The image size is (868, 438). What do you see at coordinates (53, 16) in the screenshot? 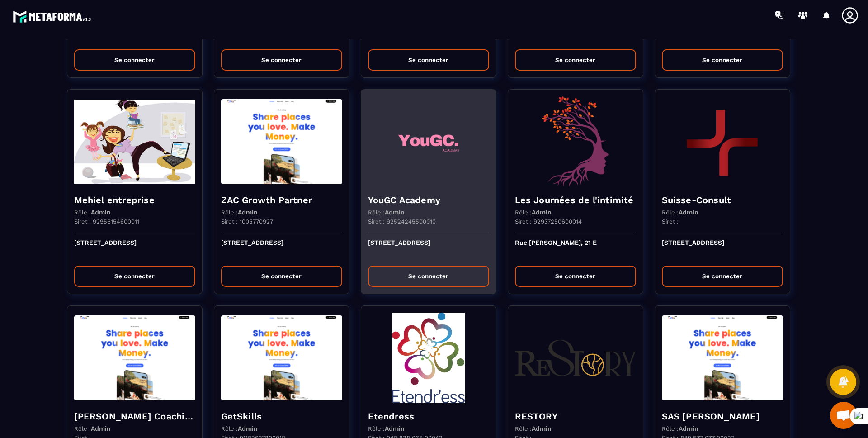
I see `img: logo` at bounding box center [53, 16].